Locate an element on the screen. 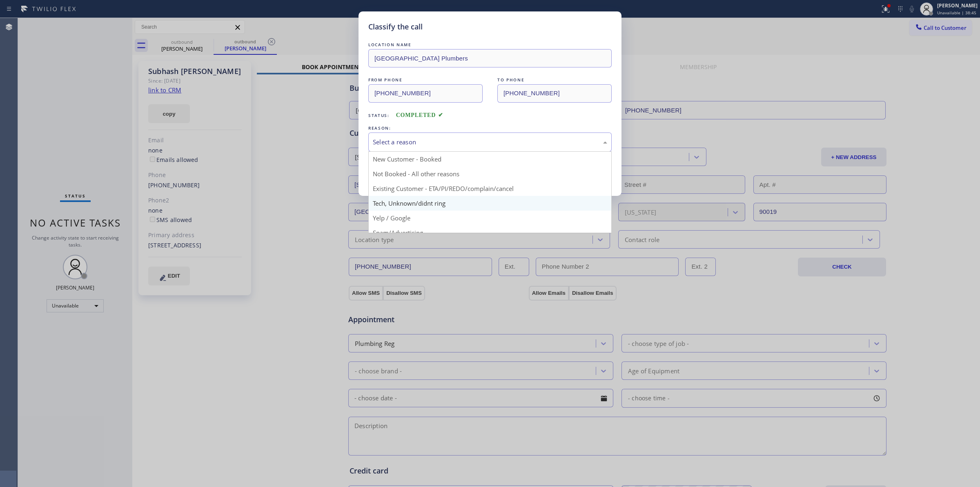 The height and width of the screenshot is (487, 980). div: New Customer - Booked is located at coordinates (490, 159).